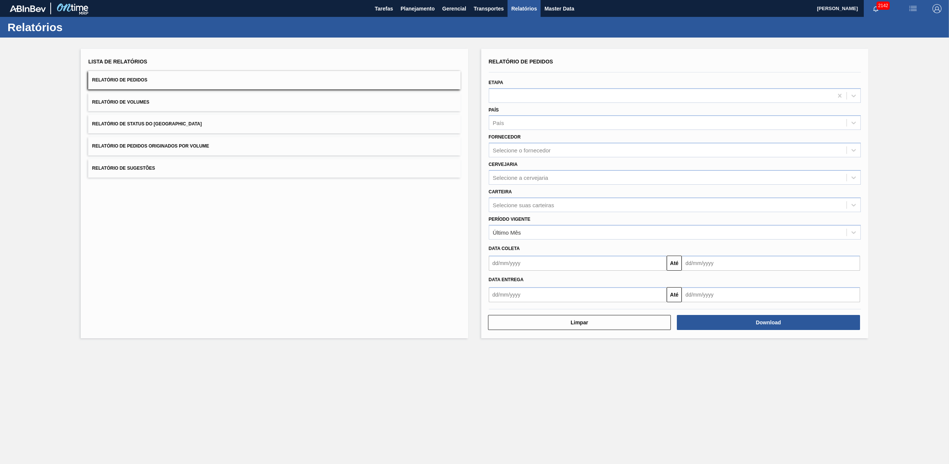  What do you see at coordinates (489, 9) in the screenshot?
I see `span: Transportes` at bounding box center [489, 9].